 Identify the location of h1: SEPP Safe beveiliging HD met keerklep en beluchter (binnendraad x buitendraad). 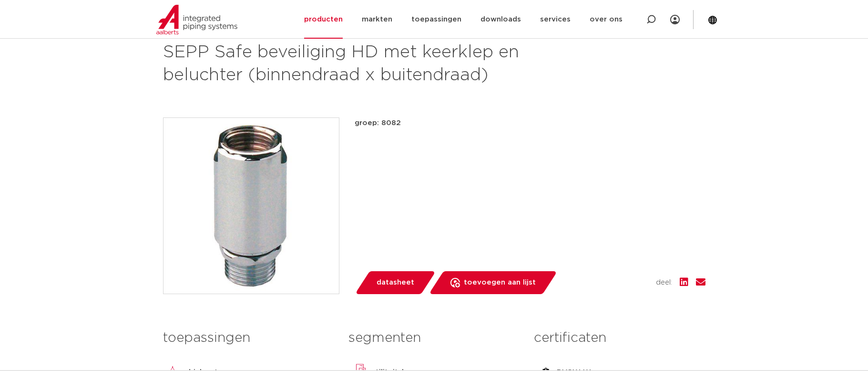
(342, 64).